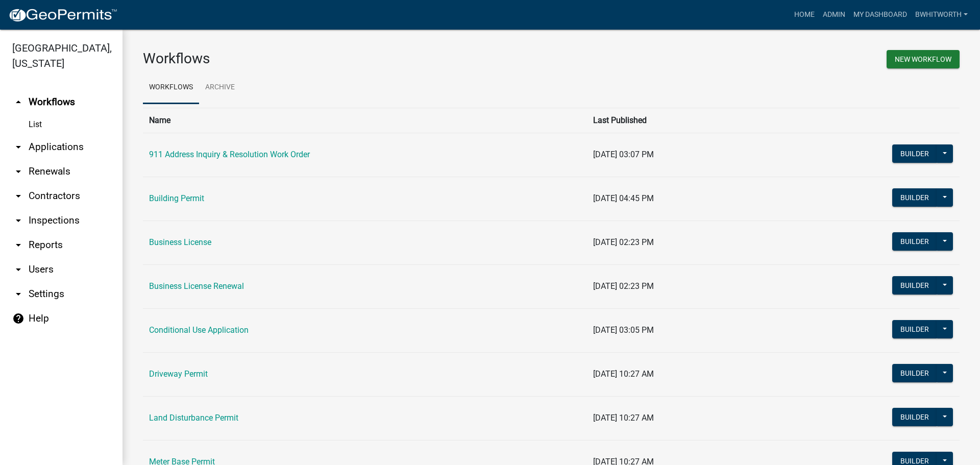  I want to click on a: Conditional Use Application, so click(198, 330).